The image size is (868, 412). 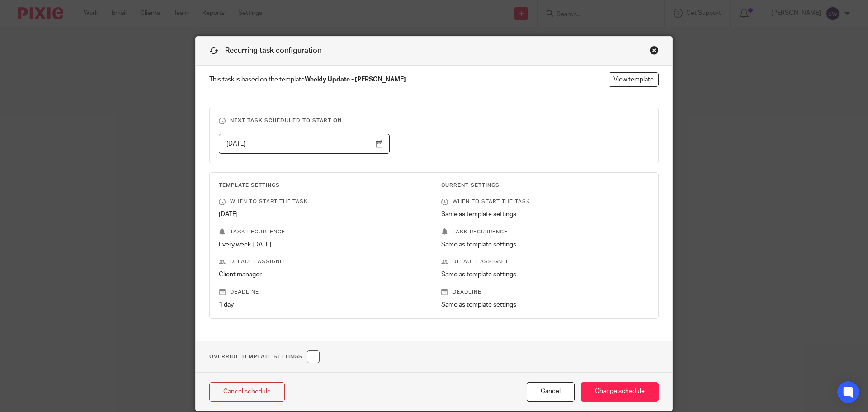 What do you see at coordinates (264, 357) in the screenshot?
I see `h1: Override Template Settings` at bounding box center [264, 357].